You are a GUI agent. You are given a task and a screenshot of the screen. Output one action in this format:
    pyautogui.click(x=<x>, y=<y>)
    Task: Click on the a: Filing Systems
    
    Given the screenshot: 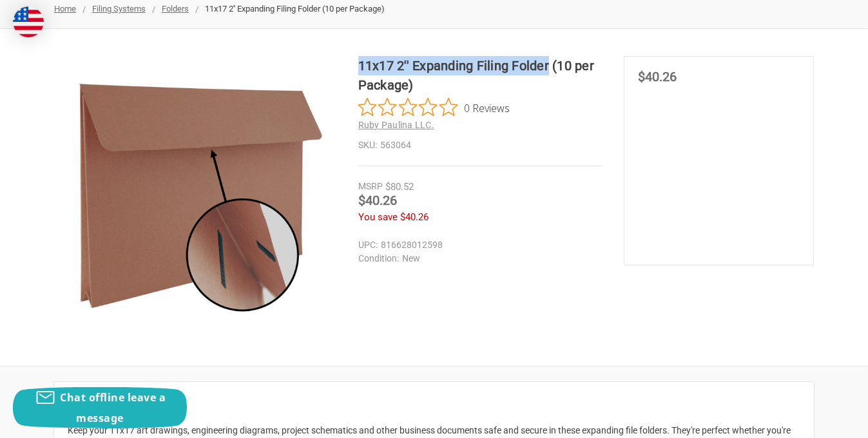 What is the action you would take?
    pyautogui.click(x=118, y=8)
    